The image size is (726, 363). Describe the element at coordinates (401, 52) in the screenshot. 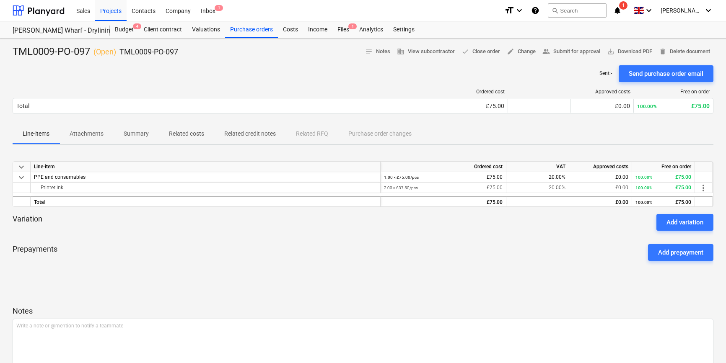

I see `span: business` at that location.